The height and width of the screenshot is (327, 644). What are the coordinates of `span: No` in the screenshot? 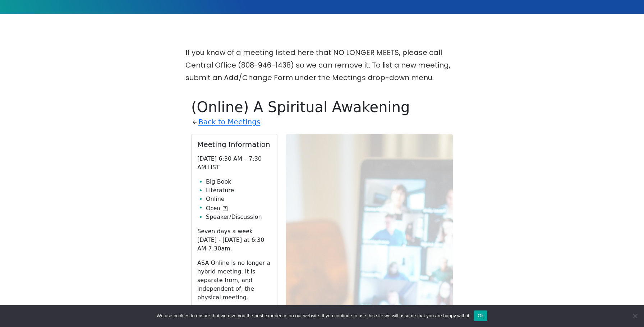 It's located at (635, 316).